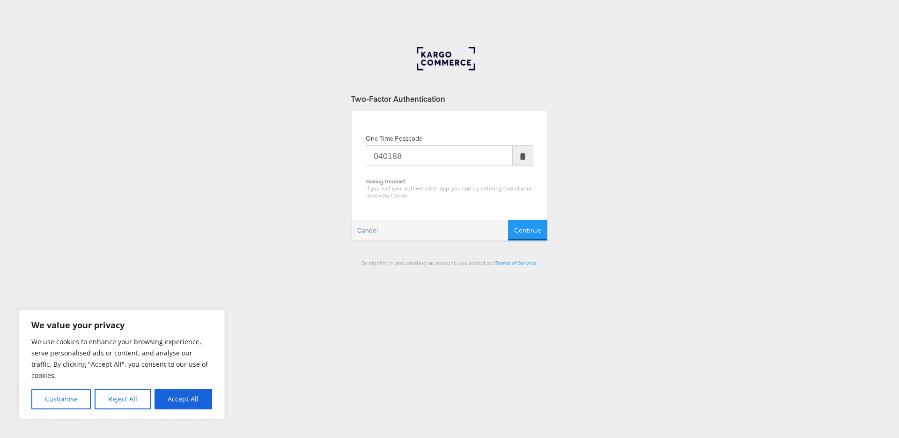 Image resolution: width=899 pixels, height=438 pixels. I want to click on button: Reject All, so click(122, 399).